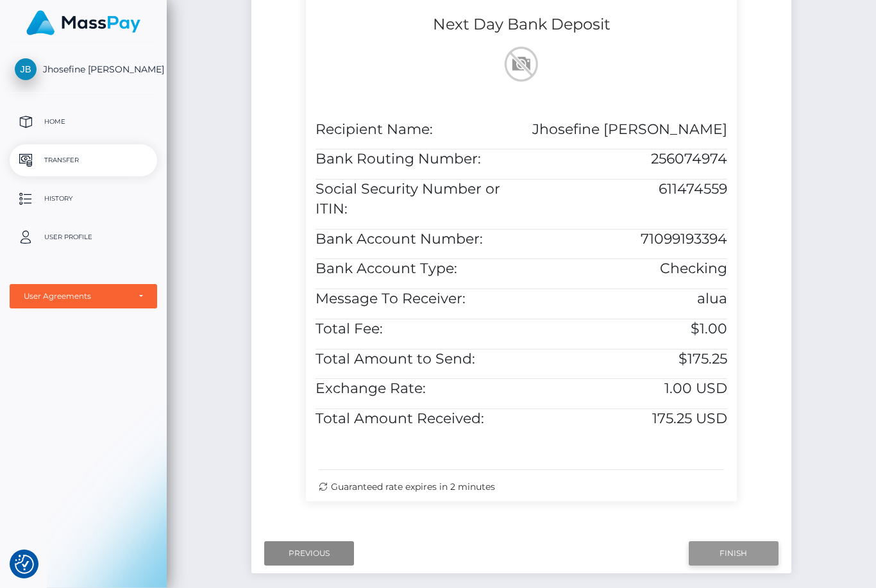  I want to click on a: Home, so click(83, 122).